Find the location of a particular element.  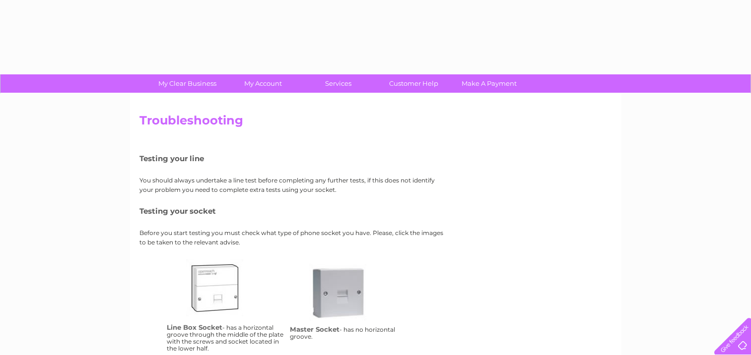

a: Make A Payment is located at coordinates (489, 83).